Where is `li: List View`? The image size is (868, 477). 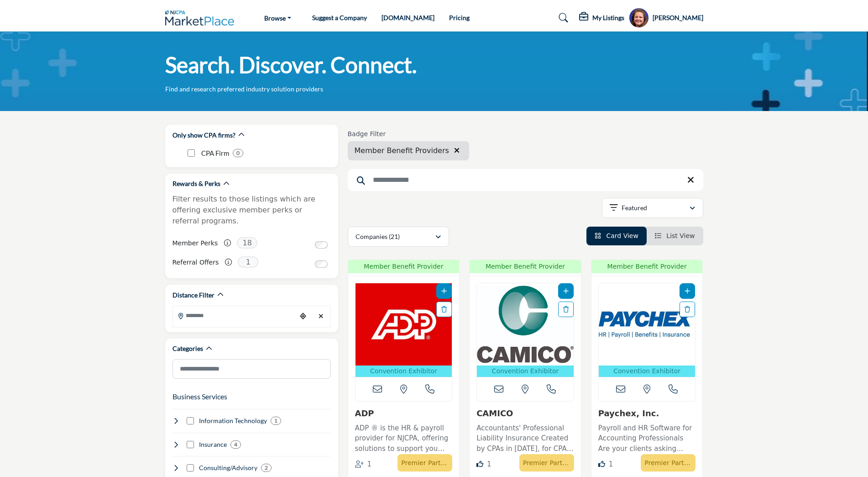 li: List View is located at coordinates (675, 236).